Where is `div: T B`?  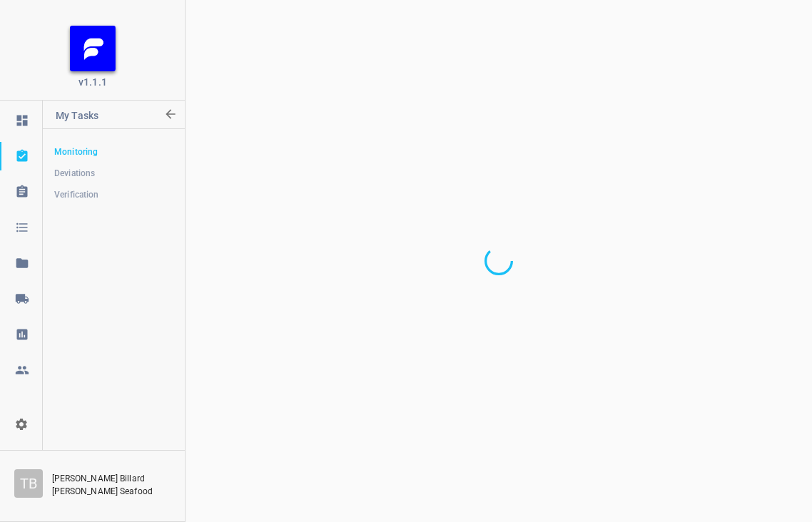 div: T B is located at coordinates (29, 483).